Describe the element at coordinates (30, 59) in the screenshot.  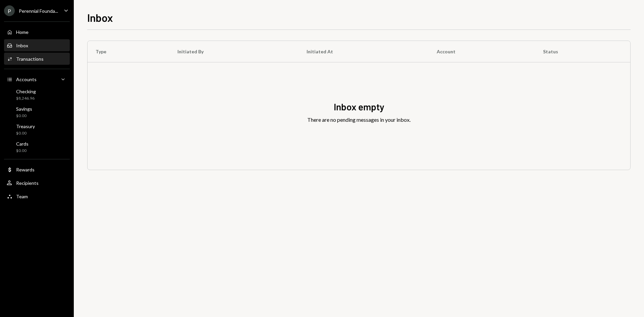
I see `div: Transactions` at that location.